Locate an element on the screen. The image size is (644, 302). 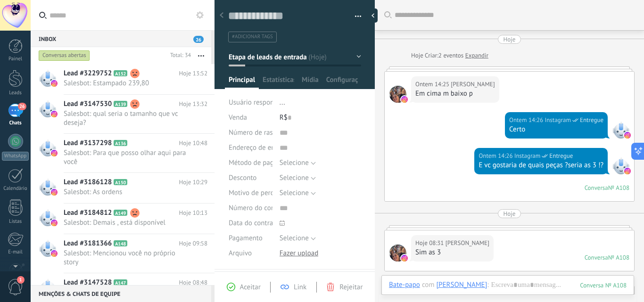
span: Salesbot: qual seria o tamanho que vc deseja? is located at coordinates (126, 118).